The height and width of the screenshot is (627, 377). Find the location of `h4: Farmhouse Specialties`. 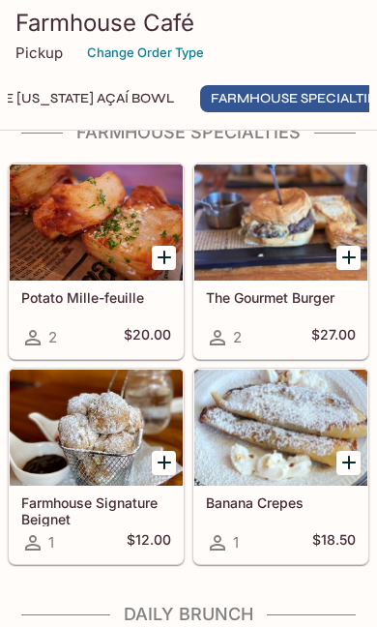

h4: Farmhouse Specialties is located at coordinates (189, 133).